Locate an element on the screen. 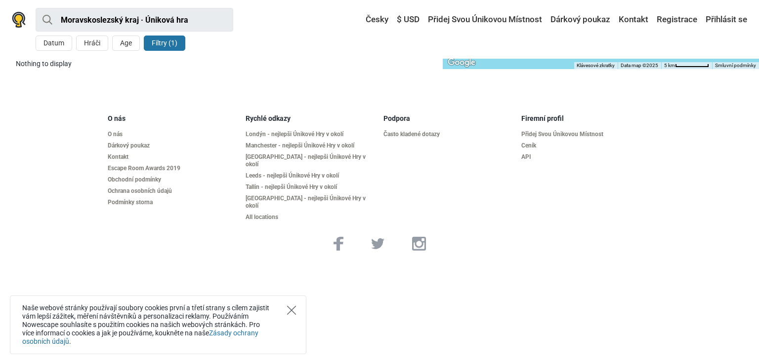  a: Často kladené dotazy is located at coordinates (448, 134).